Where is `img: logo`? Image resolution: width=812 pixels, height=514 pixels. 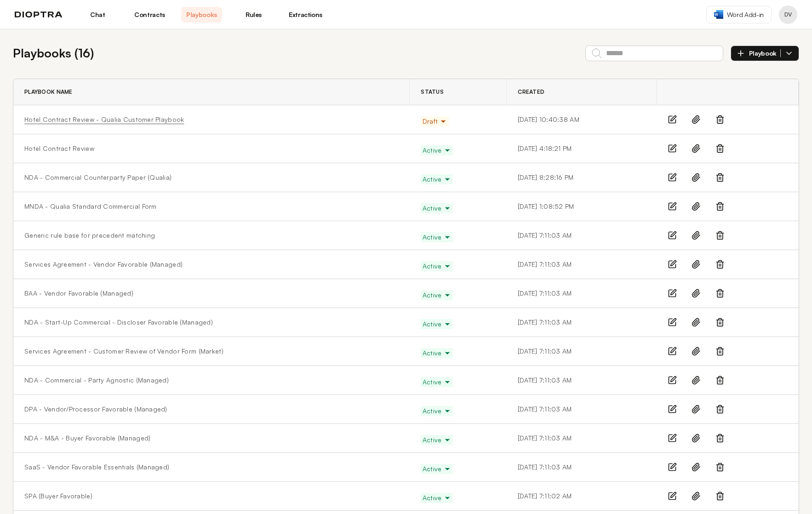 img: logo is located at coordinates (38, 15).